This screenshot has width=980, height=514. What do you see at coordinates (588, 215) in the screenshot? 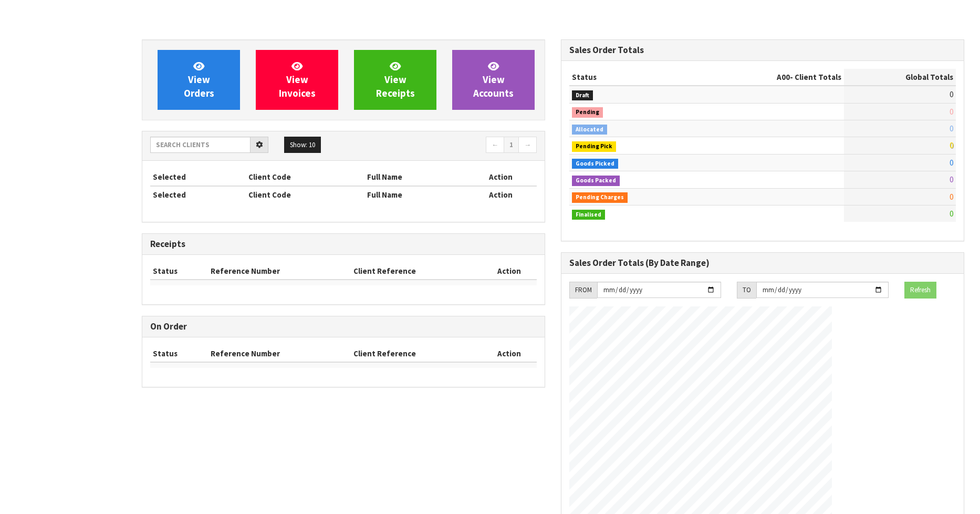
I see `span: Finalised` at bounding box center [588, 215].